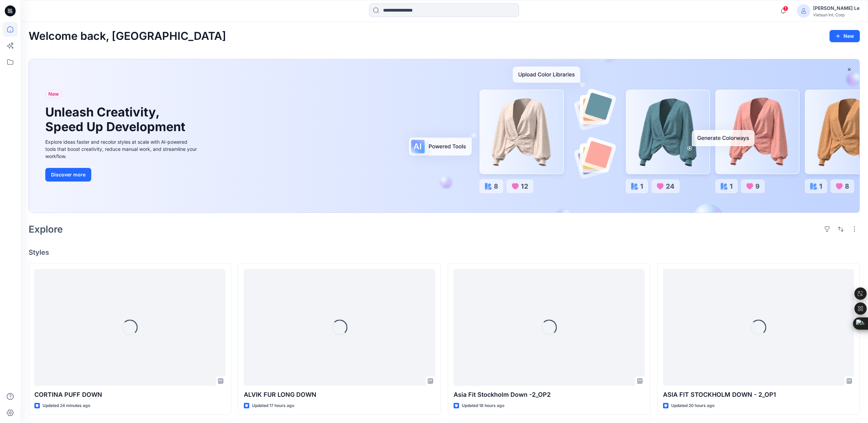  I want to click on div: Explore ideas faster and recolor styles at scale with AI-powered tools that boost creativity, red..., so click(122, 149).